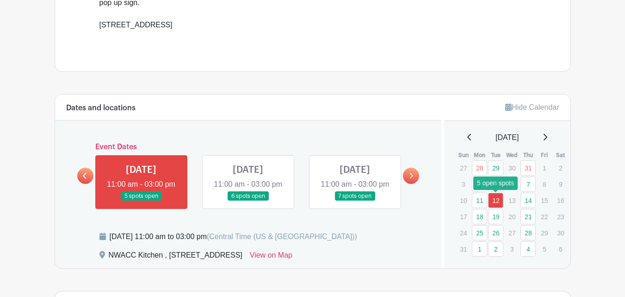  I want to click on div: 5 open spots, so click(496, 183).